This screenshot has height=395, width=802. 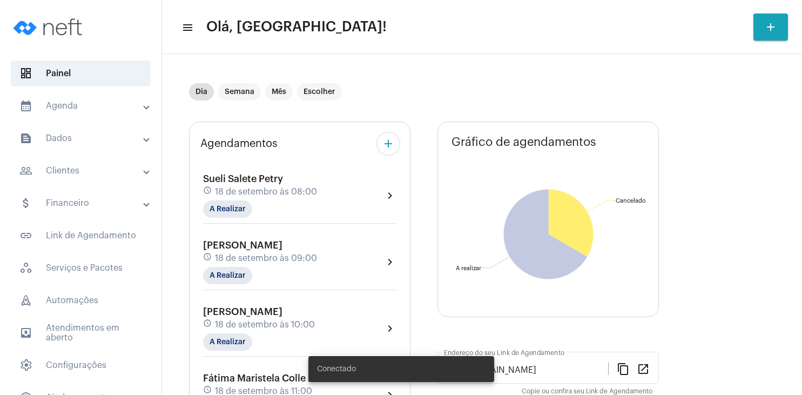 What do you see at coordinates (631, 200) in the screenshot?
I see `text: Cancelado` at bounding box center [631, 200].